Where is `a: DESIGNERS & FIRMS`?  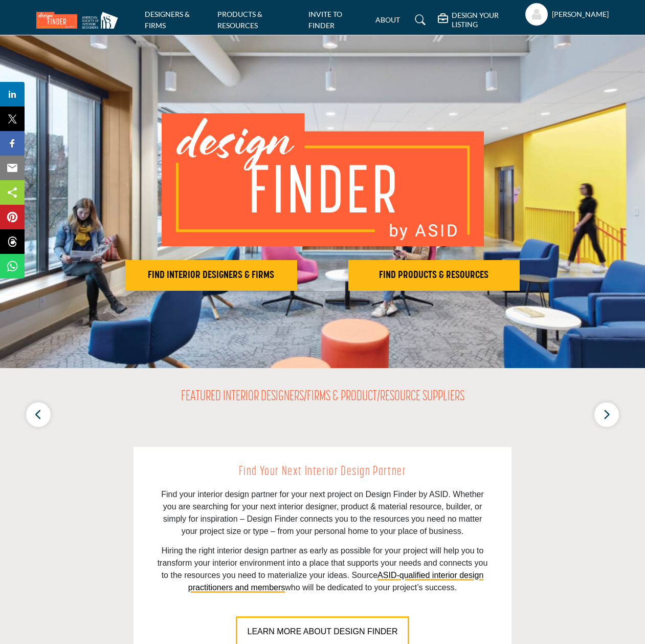
a: DESIGNERS & FIRMS is located at coordinates (167, 20).